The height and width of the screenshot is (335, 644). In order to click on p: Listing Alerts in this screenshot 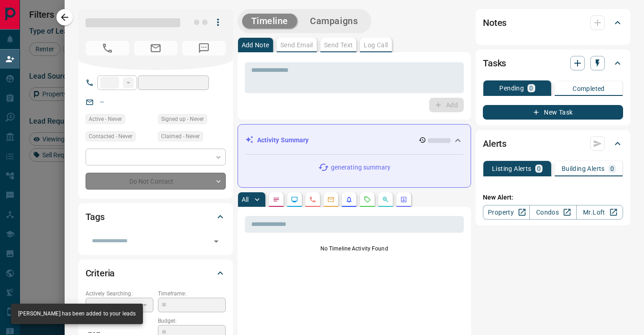, I will do `click(512, 169)`.